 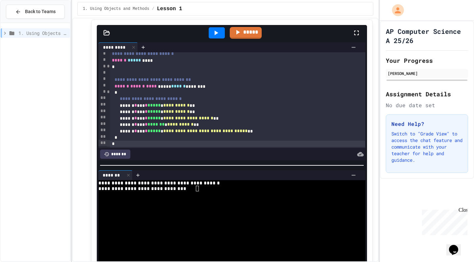 What do you see at coordinates (427, 105) in the screenshot?
I see `div: No due date set` at bounding box center [427, 105].